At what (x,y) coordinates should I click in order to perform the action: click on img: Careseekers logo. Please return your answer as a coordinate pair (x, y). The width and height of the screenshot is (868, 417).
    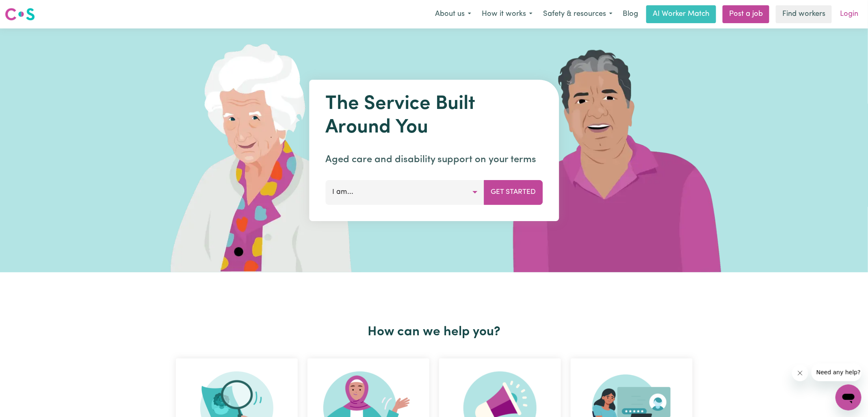
    Looking at the image, I should click on (20, 14).